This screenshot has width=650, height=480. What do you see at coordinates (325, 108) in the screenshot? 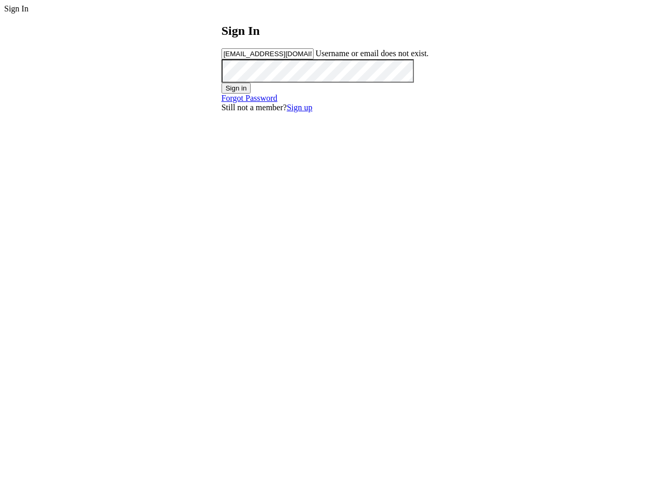
I see `div: Still not a member?` at bounding box center [325, 108].